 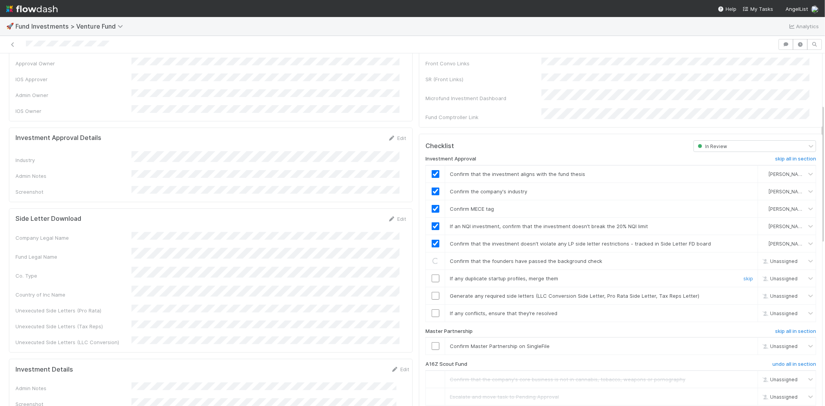 I want to click on span: Generate any required side letters (LLC Conversion Side Letter, Pro Rata Side Letter, Tax Reps Le..., so click(x=575, y=296).